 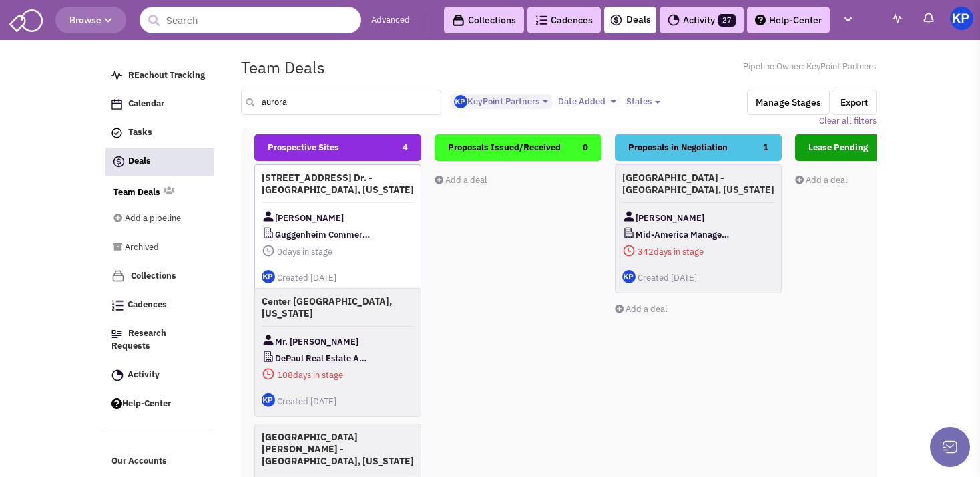 What do you see at coordinates (159, 375) in the screenshot?
I see `a: Activity` at bounding box center [159, 375].